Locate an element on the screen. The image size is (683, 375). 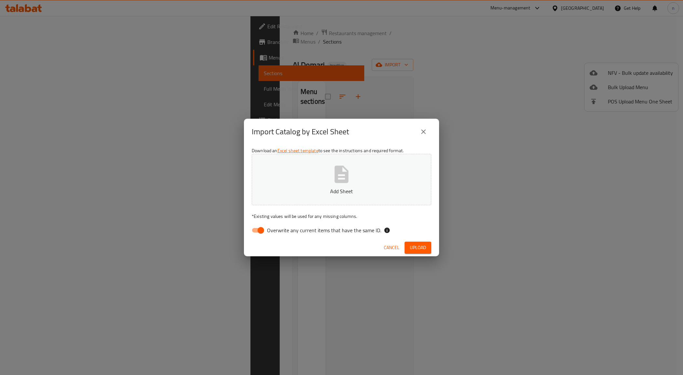
button: Cancel is located at coordinates (392, 248).